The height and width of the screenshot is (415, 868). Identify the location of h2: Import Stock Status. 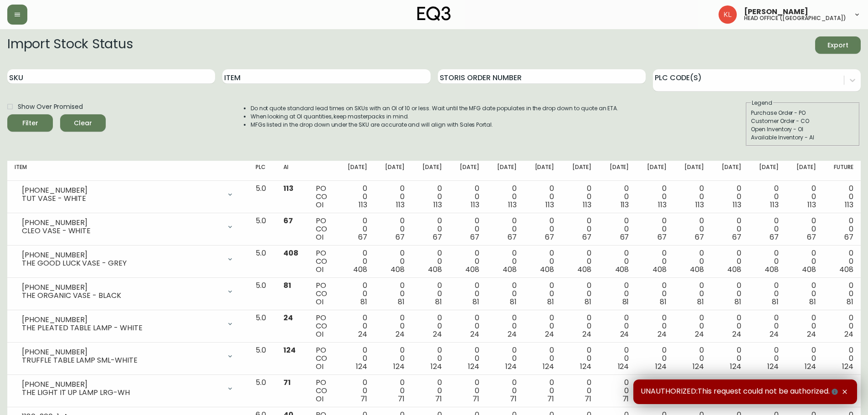
(70, 45).